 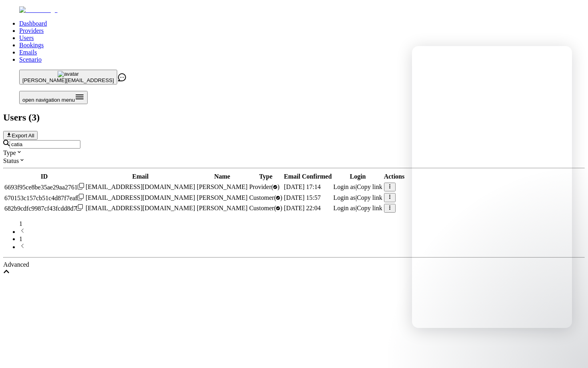 I want to click on li: previous page button, so click(x=302, y=231).